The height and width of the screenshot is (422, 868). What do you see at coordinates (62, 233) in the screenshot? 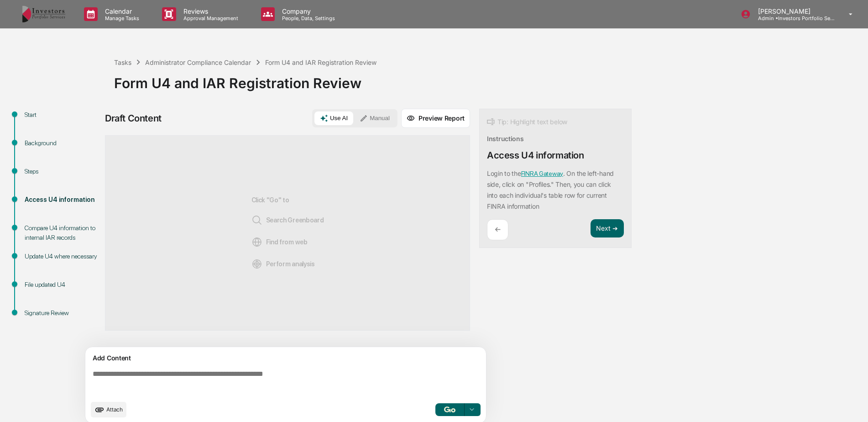
I see `div: Compare U4 information to internal IAR records` at bounding box center [62, 233].